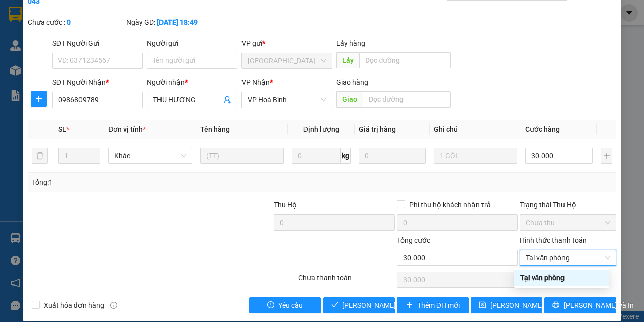 This screenshot has width=644, height=322. What do you see at coordinates (141, 182) in the screenshot?
I see `div: Tổng: 1` at bounding box center [141, 182].